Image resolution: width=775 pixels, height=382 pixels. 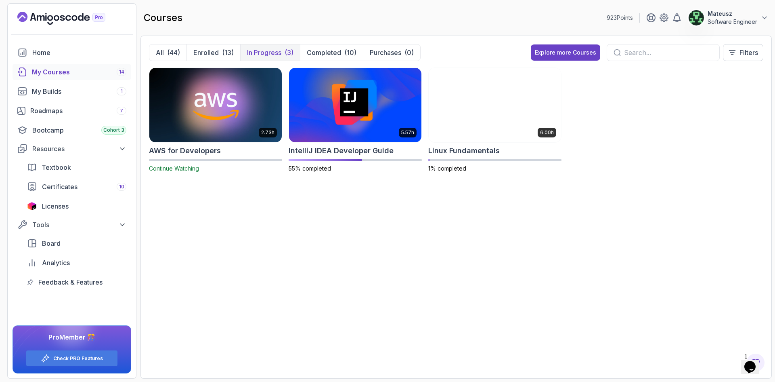 What do you see at coordinates (495, 120) in the screenshot?
I see `a: Linux Fundamentals card6.00hLinux Fundamentals1% completed` at bounding box center [495, 120].